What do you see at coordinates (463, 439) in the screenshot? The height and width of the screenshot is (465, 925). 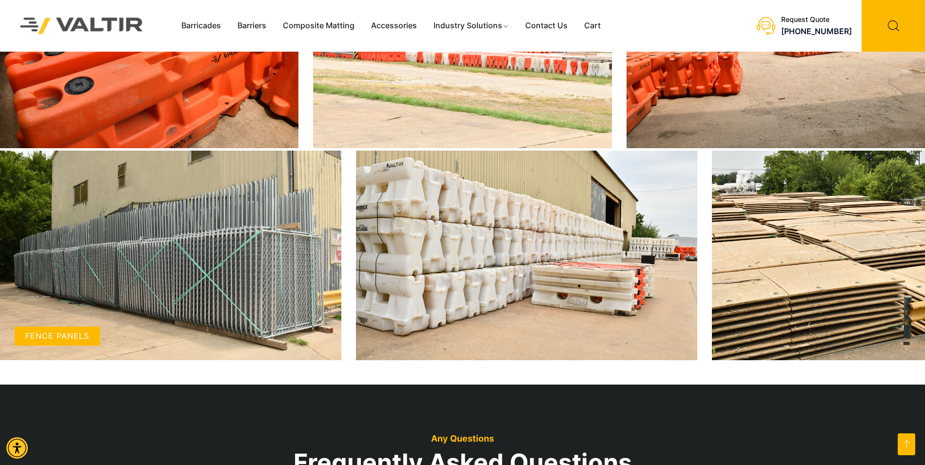 I see `p: Any Questions` at bounding box center [463, 439].